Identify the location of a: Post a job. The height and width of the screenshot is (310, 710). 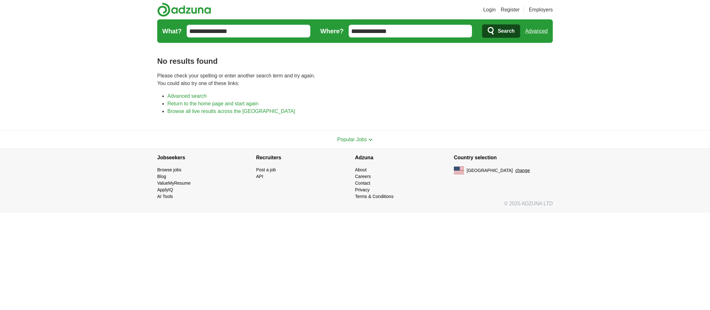
(266, 169).